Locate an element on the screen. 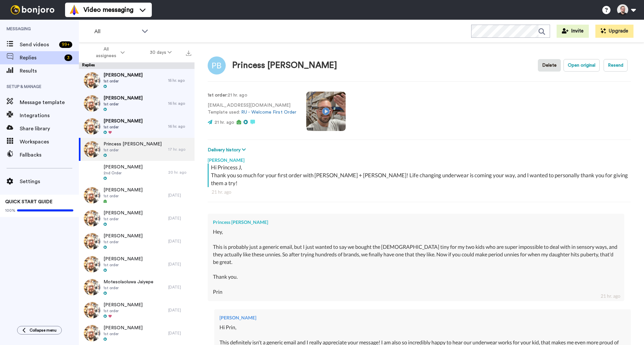 Image resolution: width=644 pixels, height=345 pixels. button: Invite is located at coordinates (572, 31).